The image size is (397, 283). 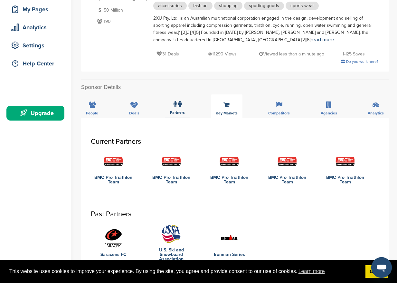 What do you see at coordinates (35, 9) in the screenshot?
I see `a: My Pages` at bounding box center [35, 9].